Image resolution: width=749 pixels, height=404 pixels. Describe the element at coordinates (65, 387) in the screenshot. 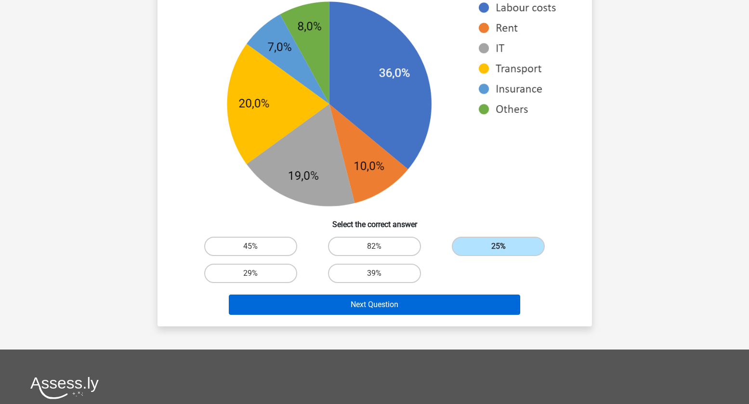

I see `img: Assessly logo` at that location.